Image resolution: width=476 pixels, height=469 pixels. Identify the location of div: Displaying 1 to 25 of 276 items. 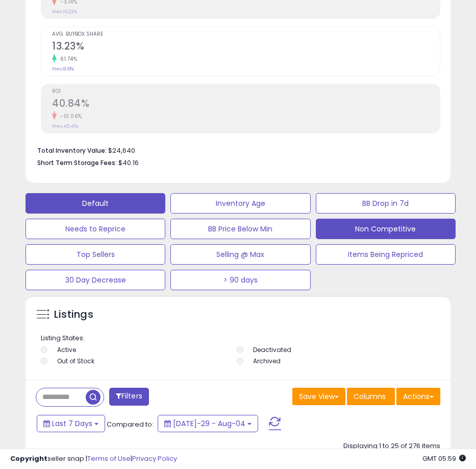
(392, 446).